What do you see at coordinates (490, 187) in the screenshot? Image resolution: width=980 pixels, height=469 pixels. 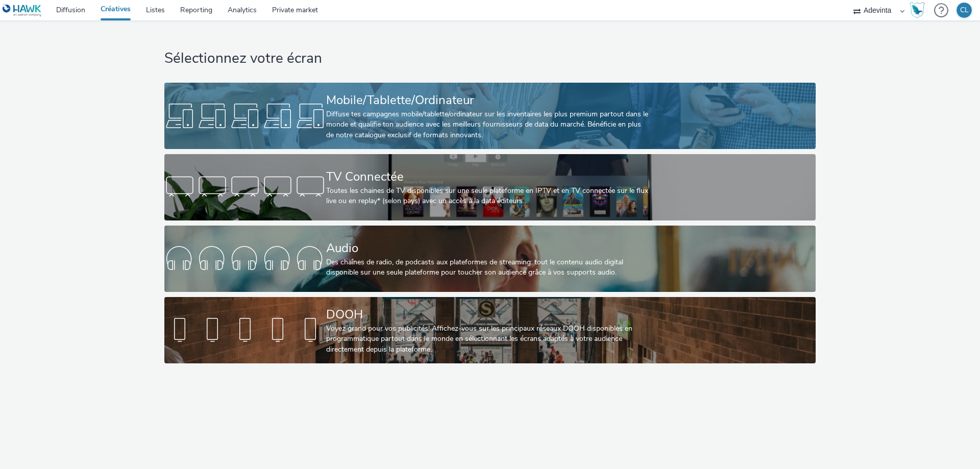 I see `a: TV ConnectéeToutes les chaines de TV disponibles sur une seule plateforme en IPTV et en TV connec...` at bounding box center [490, 187].